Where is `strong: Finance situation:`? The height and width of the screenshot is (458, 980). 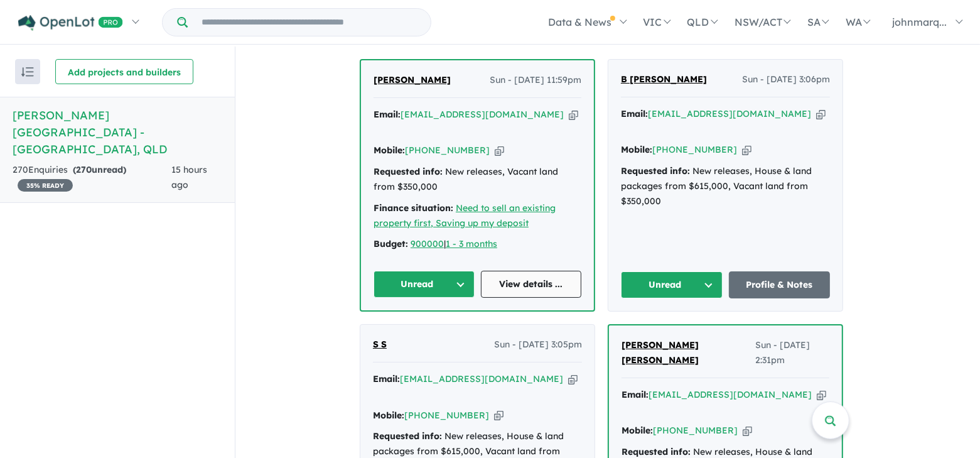 strong: Finance situation: is located at coordinates (413, 208).